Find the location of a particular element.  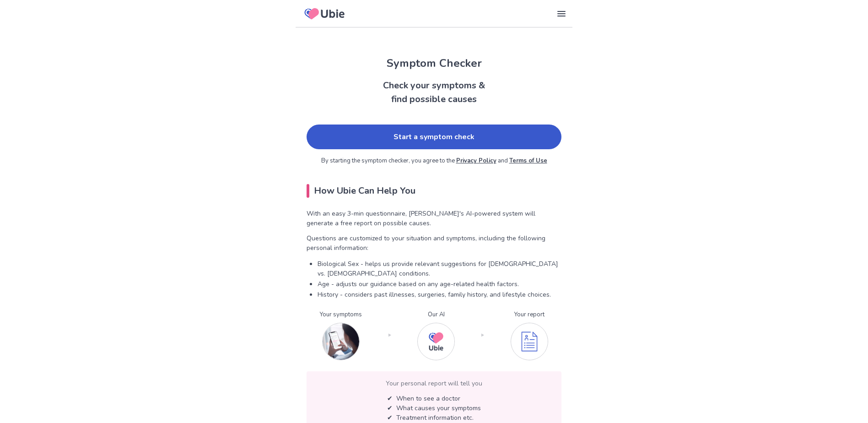

img: You get your personalized report is located at coordinates (529, 341).